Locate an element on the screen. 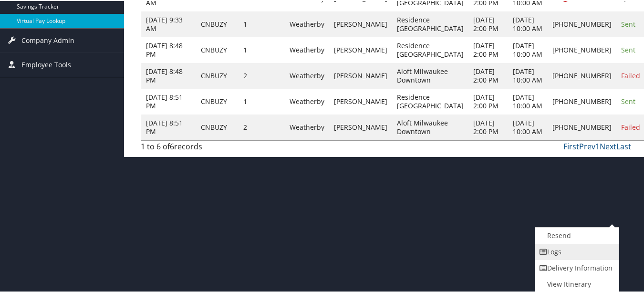 The height and width of the screenshot is (292, 644). a: View Itinerary is located at coordinates (576, 283).